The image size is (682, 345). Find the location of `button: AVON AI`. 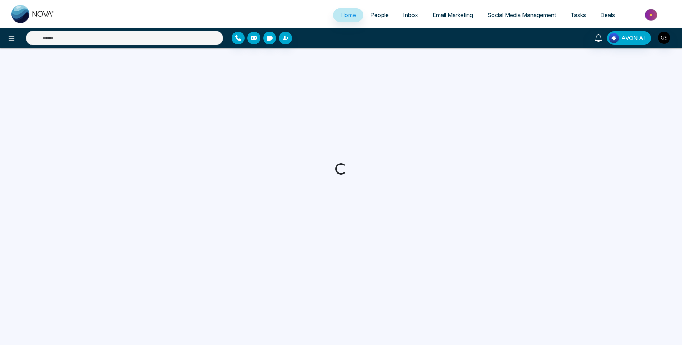

button: AVON AI is located at coordinates (629, 38).